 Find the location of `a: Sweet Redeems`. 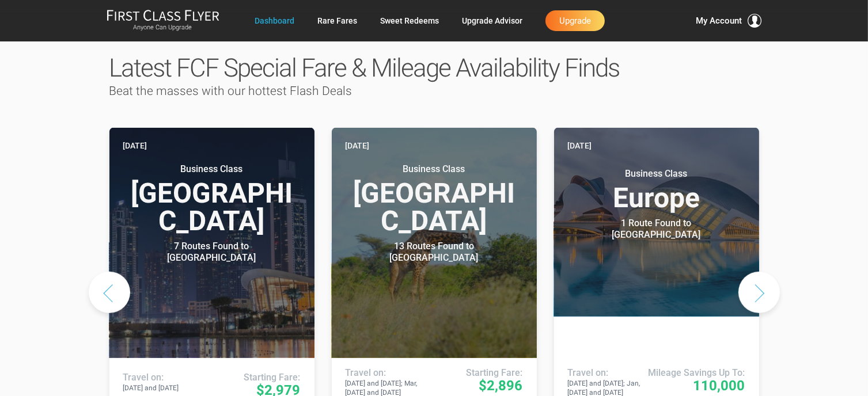

a: Sweet Redeems is located at coordinates (409, 21).